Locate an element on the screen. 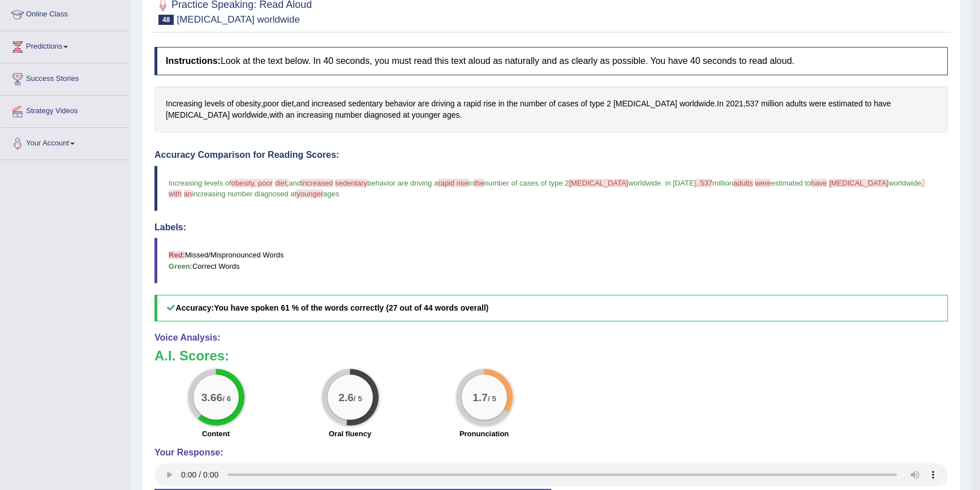 This screenshot has width=980, height=490. blockquote: Missed/Mispronounced Words Correct Words is located at coordinates (551, 260).